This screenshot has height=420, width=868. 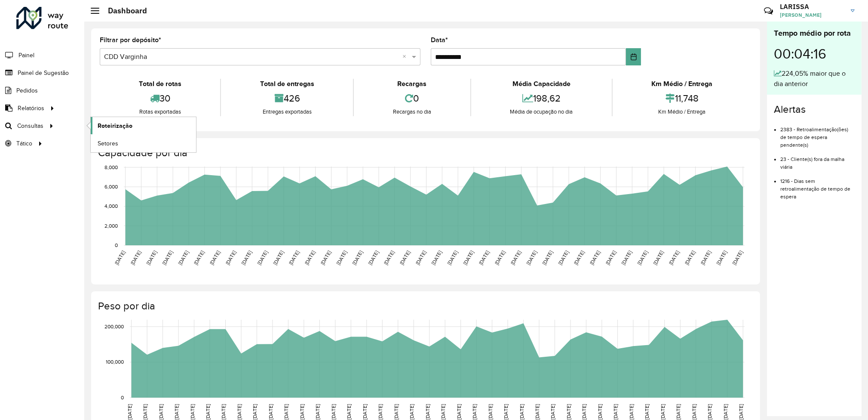 What do you see at coordinates (817, 134) in the screenshot?
I see `li: 2383 - Retroalimentação(ões) de tempo de espera pendente(s)` at bounding box center [817, 134].